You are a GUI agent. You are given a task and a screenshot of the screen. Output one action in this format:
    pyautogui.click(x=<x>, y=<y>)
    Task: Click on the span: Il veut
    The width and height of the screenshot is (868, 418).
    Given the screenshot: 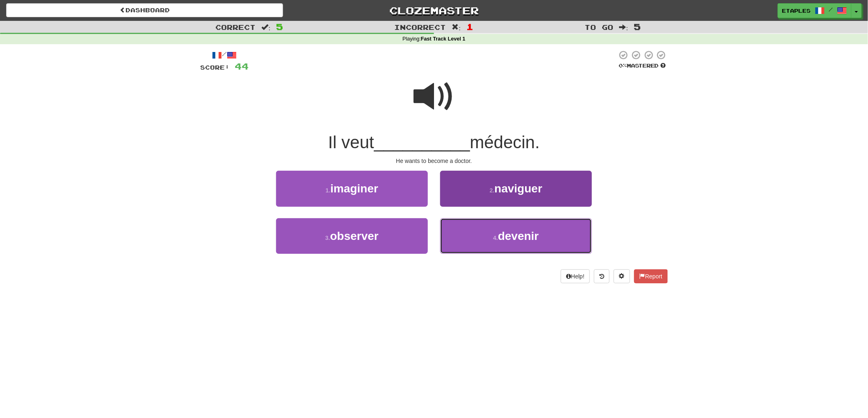 What is the action you would take?
    pyautogui.click(x=351, y=142)
    